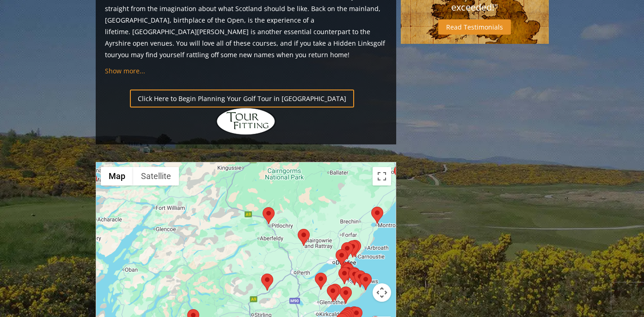  What do you see at coordinates (245, 49) in the screenshot?
I see `a: golf tour` at bounding box center [245, 49].